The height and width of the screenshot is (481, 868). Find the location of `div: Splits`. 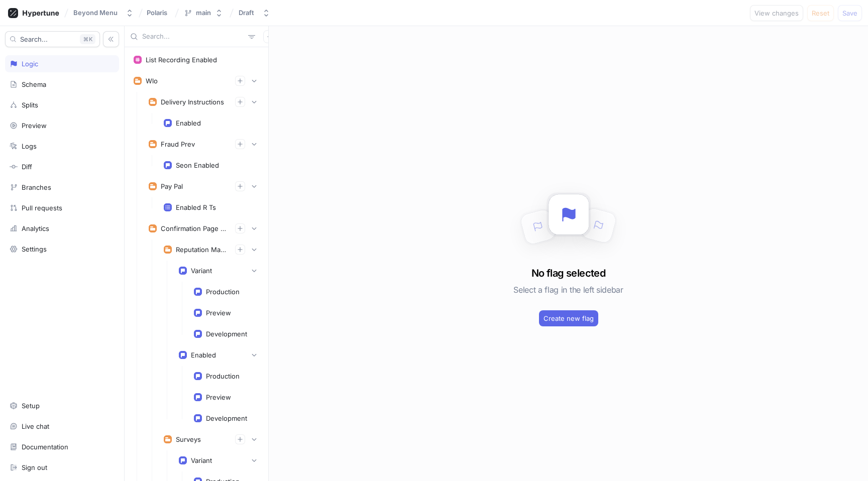

div: Splits is located at coordinates (30, 105).